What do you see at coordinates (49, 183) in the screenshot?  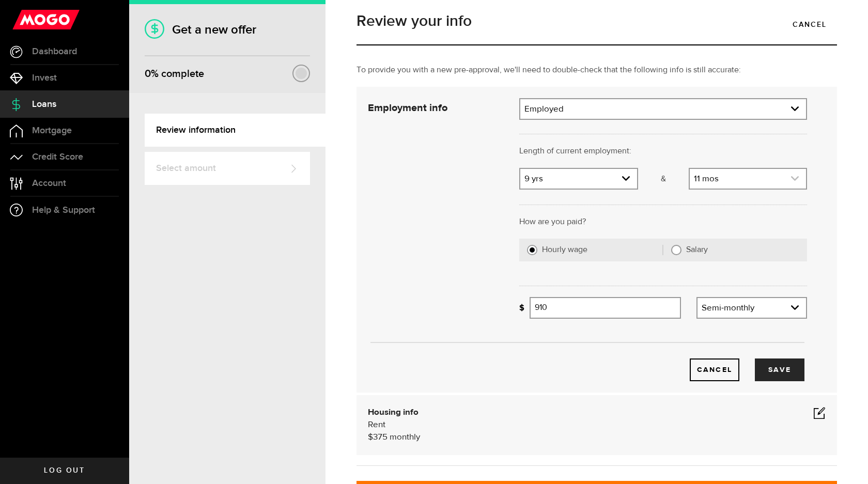 I see `span: Account` at bounding box center [49, 183].